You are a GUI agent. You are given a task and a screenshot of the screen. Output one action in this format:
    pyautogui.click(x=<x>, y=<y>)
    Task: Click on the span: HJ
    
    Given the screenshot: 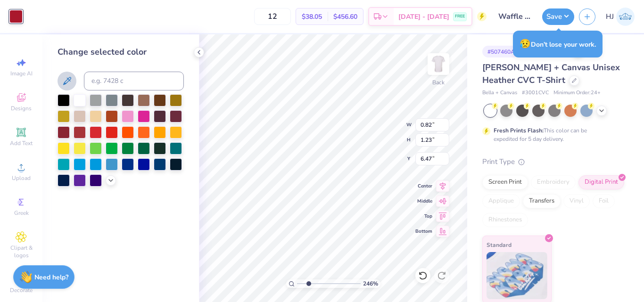 What is the action you would take?
    pyautogui.click(x=609, y=17)
    